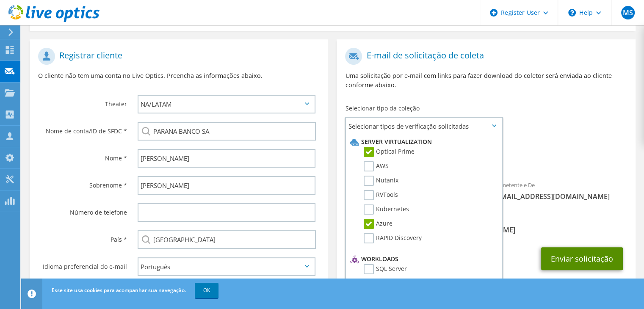 The width and height of the screenshot is (644, 309). What do you see at coordinates (176, 57) in the screenshot?
I see `h1: Registrar cliente` at bounding box center [176, 57].